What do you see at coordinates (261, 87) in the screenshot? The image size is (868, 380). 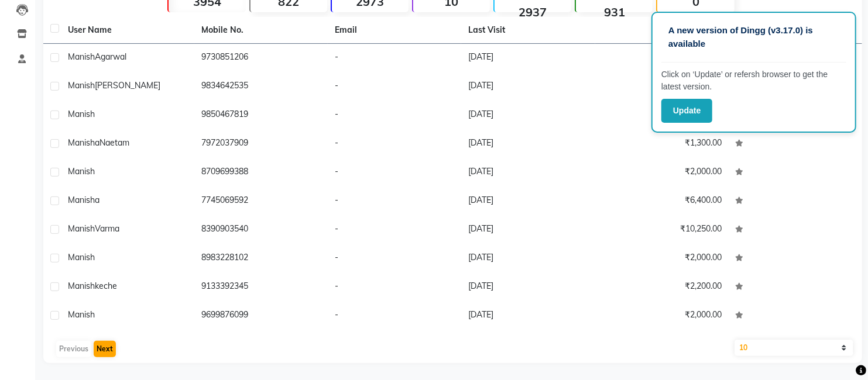 I see `td: 9834642535` at bounding box center [261, 87].